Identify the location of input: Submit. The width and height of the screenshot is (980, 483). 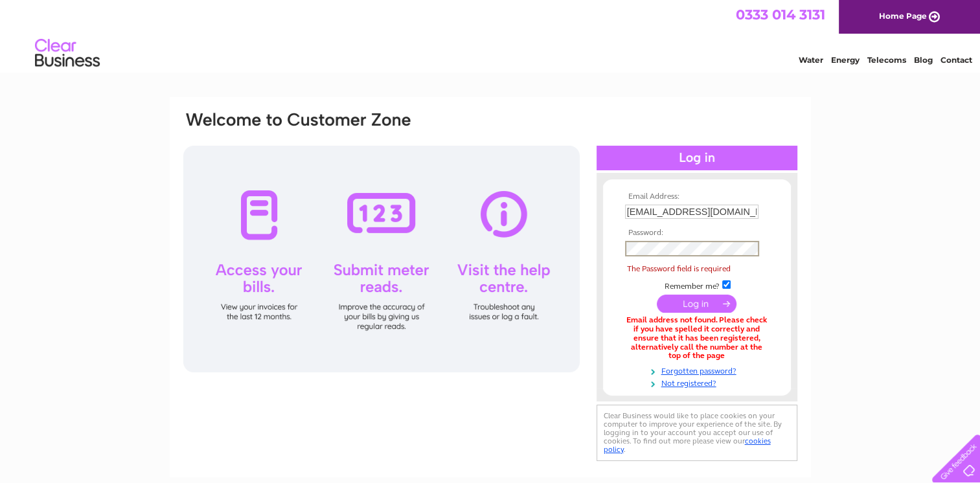
(697, 304).